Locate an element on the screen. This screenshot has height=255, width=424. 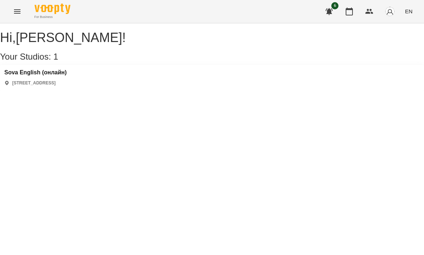
span: EN is located at coordinates (409, 11).